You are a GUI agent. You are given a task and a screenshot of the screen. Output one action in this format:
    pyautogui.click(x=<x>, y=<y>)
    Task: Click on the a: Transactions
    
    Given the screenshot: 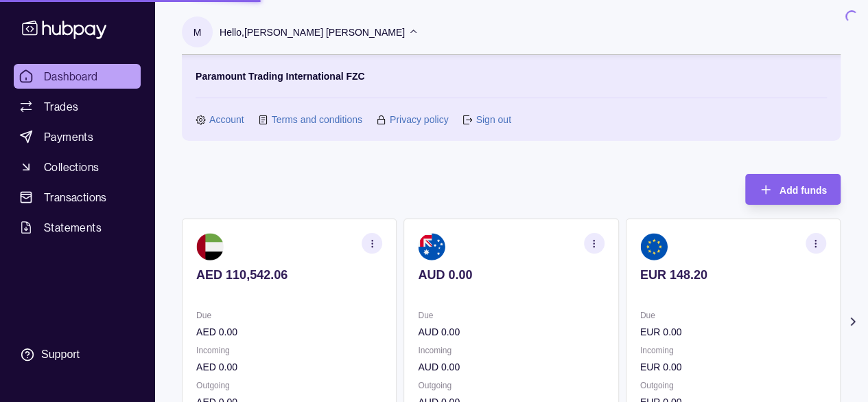 What is the action you would take?
    pyautogui.click(x=77, y=197)
    